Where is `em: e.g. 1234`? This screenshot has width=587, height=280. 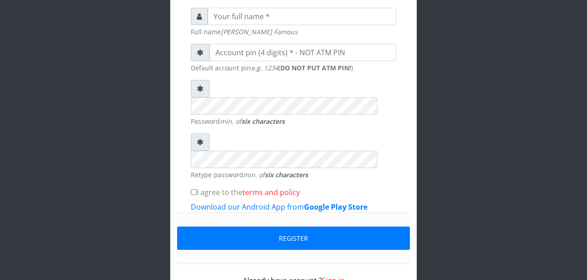
em: e.g. 1234 is located at coordinates (265, 68).